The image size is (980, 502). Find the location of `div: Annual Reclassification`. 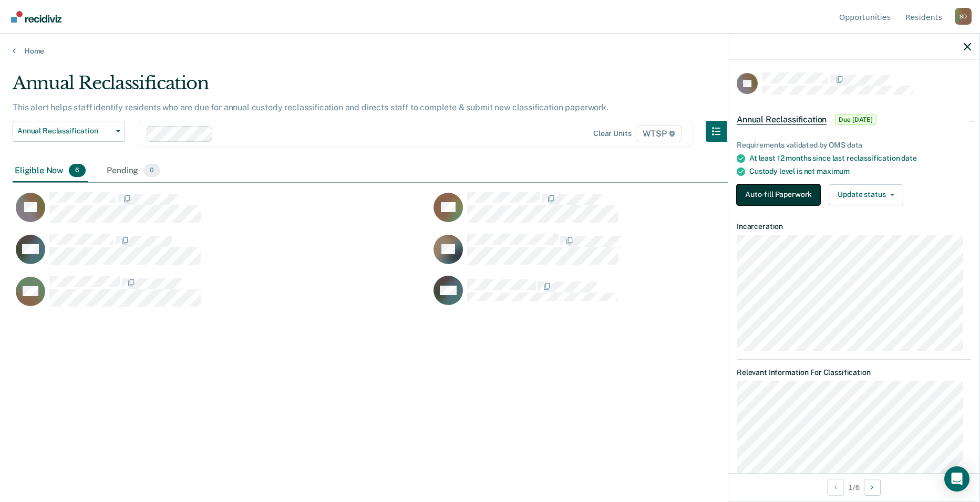

div: Annual Reclassification is located at coordinates (380, 87).